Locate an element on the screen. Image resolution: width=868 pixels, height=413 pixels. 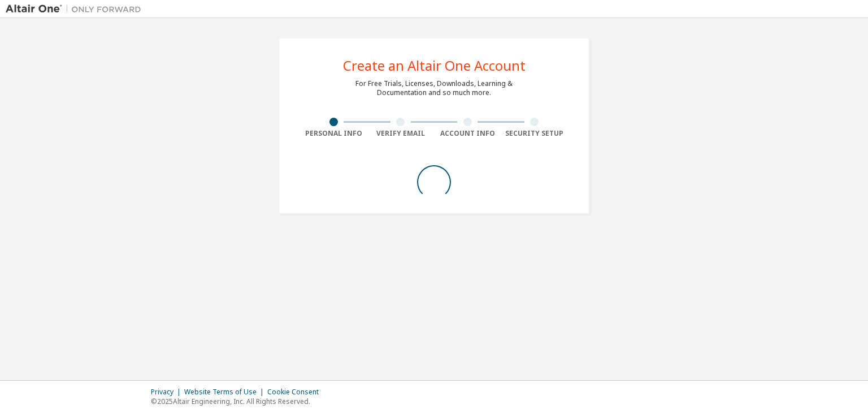
p: © 2025 Altair Engineering, Inc. All Rights Reserved. is located at coordinates (238, 401).